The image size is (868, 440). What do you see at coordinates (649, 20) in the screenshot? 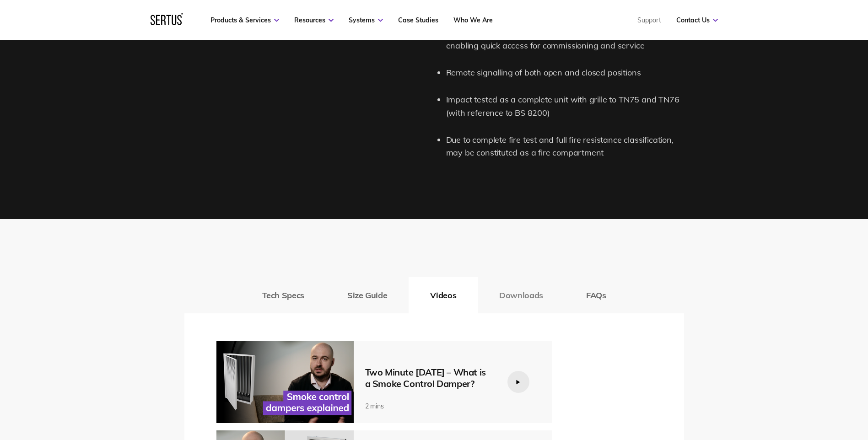
I see `a: Support` at bounding box center [649, 20].